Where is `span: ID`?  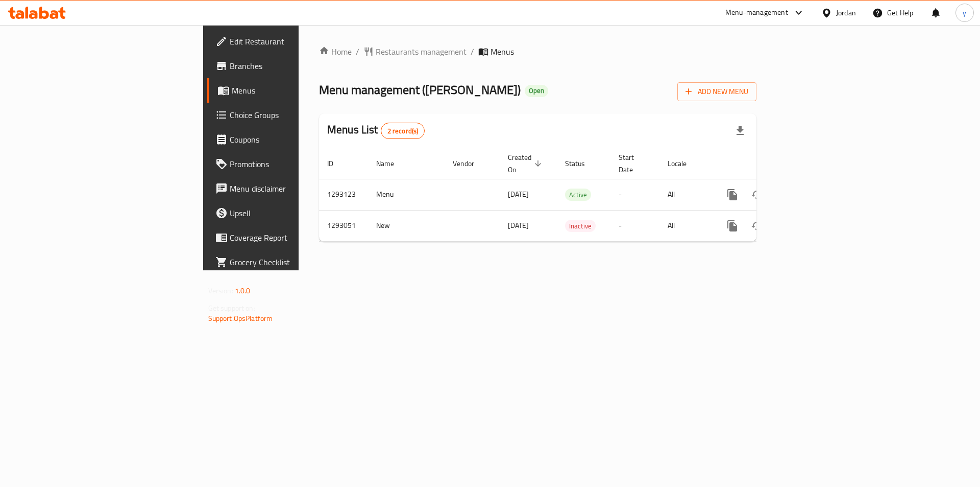
span: ID is located at coordinates (337, 164).